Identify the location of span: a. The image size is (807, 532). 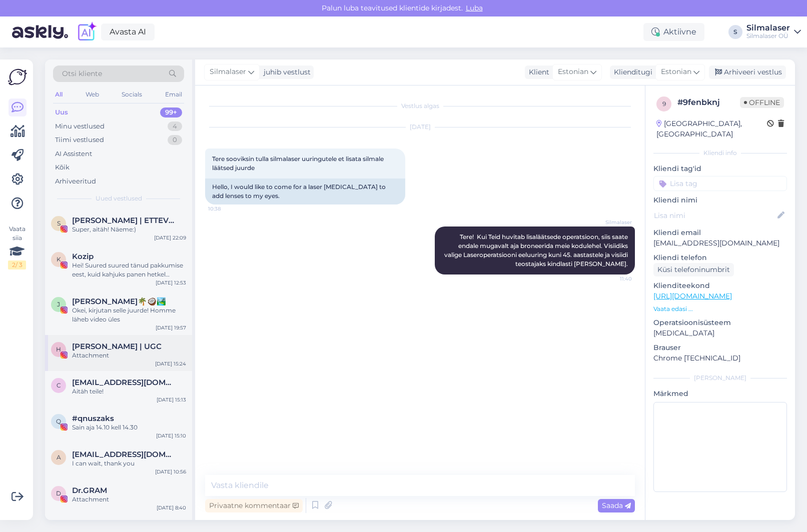
(58, 457).